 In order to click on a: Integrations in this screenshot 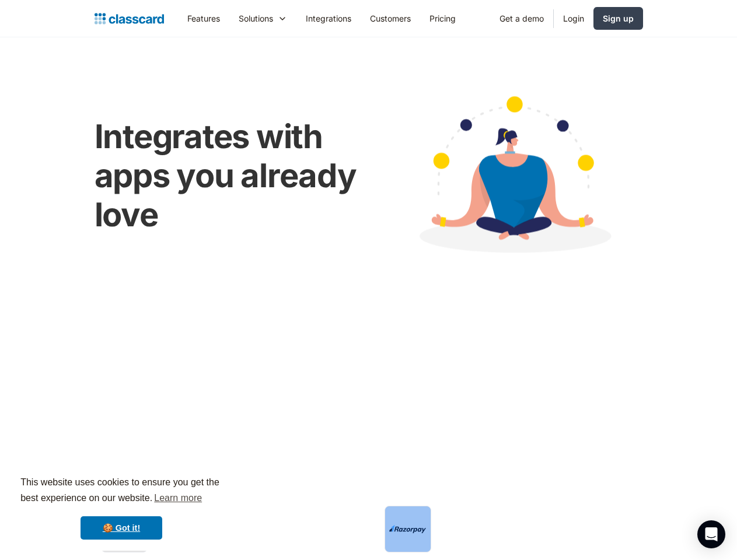, I will do `click(329, 18)`.